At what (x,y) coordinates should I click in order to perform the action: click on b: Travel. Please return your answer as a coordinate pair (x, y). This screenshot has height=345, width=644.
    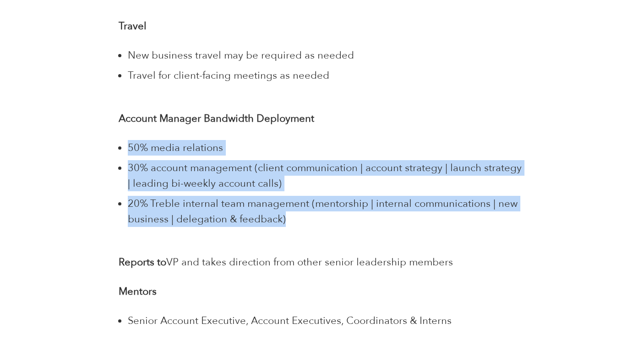
    Looking at the image, I should click on (132, 26).